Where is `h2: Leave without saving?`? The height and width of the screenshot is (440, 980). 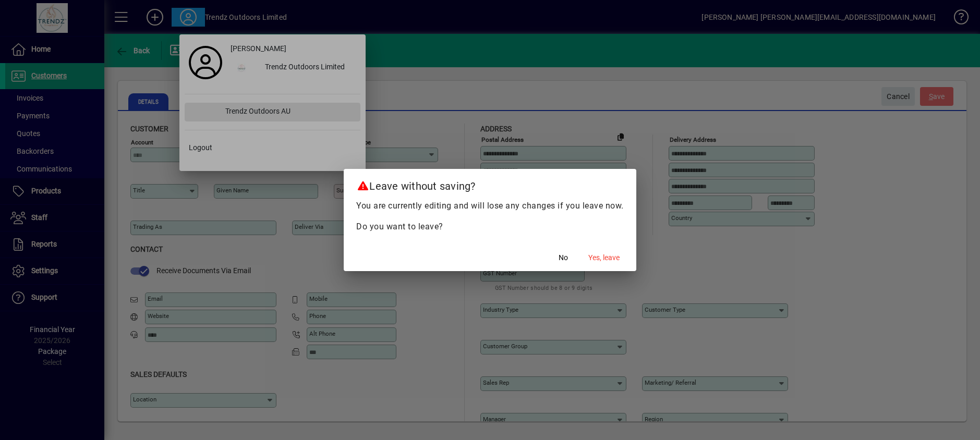 h2: Leave without saving? is located at coordinates (490, 184).